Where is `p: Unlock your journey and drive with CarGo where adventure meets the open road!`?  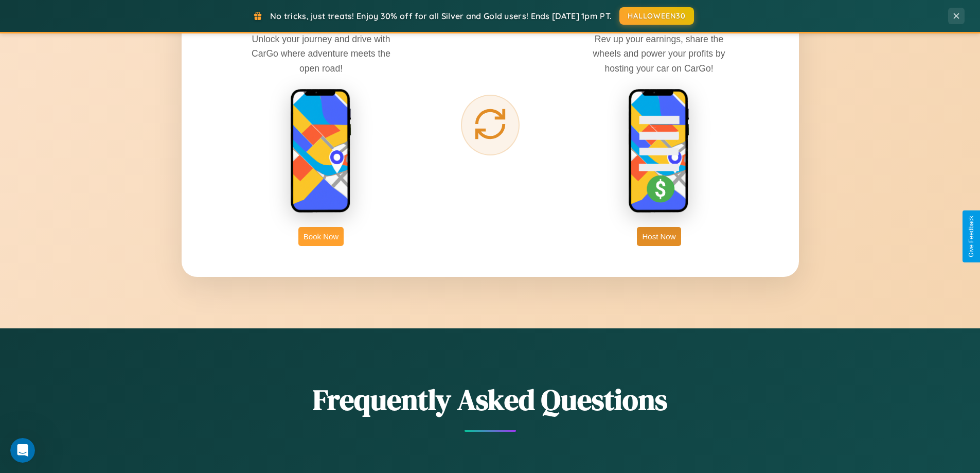 p: Unlock your journey and drive with CarGo where adventure meets the open road! is located at coordinates (321, 53).